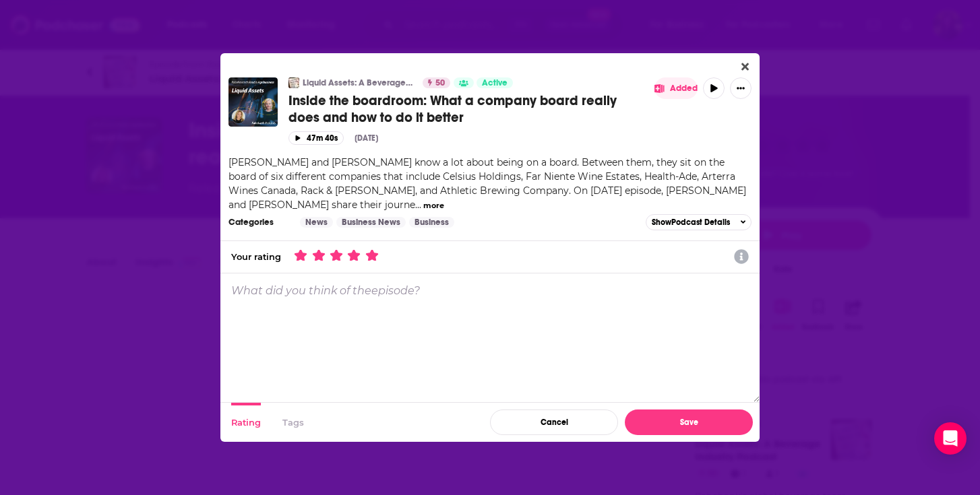 The height and width of the screenshot is (495, 980). Describe the element at coordinates (431, 223) in the screenshot. I see `a: Business` at that location.